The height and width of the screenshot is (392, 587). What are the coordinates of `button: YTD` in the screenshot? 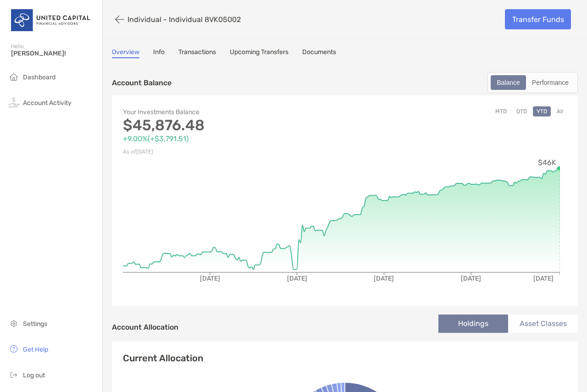 It's located at (541, 111).